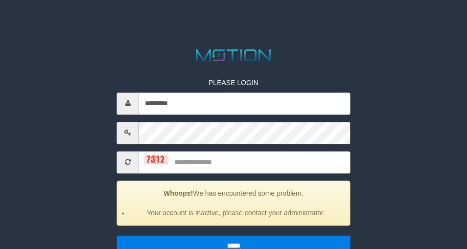  I want to click on strong: Whoops!, so click(178, 194).